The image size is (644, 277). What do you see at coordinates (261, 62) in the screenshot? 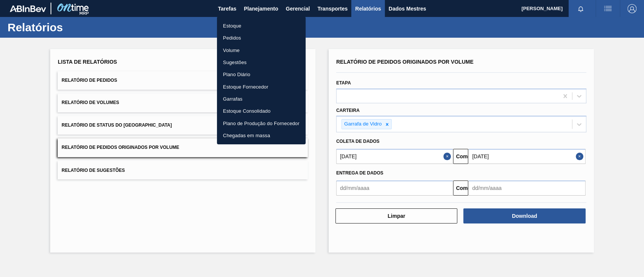
I see `a: Sugestões` at bounding box center [261, 62].